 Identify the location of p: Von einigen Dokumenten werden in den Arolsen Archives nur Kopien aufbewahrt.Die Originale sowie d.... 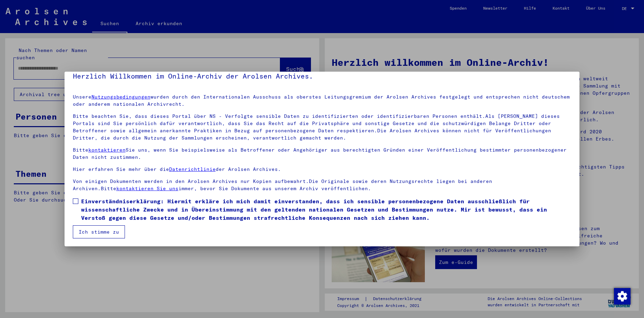
(322, 185).